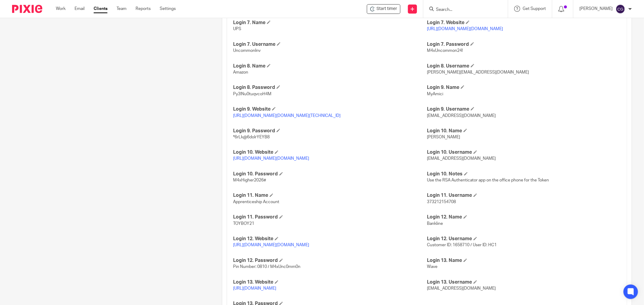 This screenshot has height=305, width=644. I want to click on span: MyAmici, so click(435, 94).